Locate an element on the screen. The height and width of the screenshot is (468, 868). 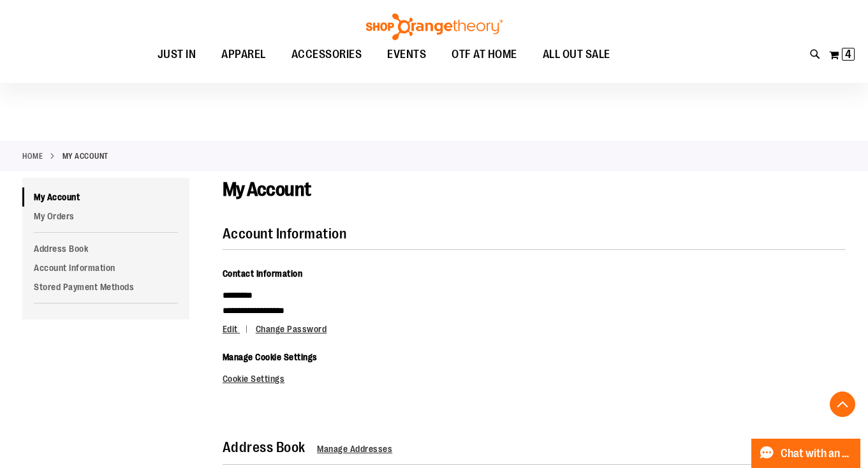
span: Edit is located at coordinates (230, 329).